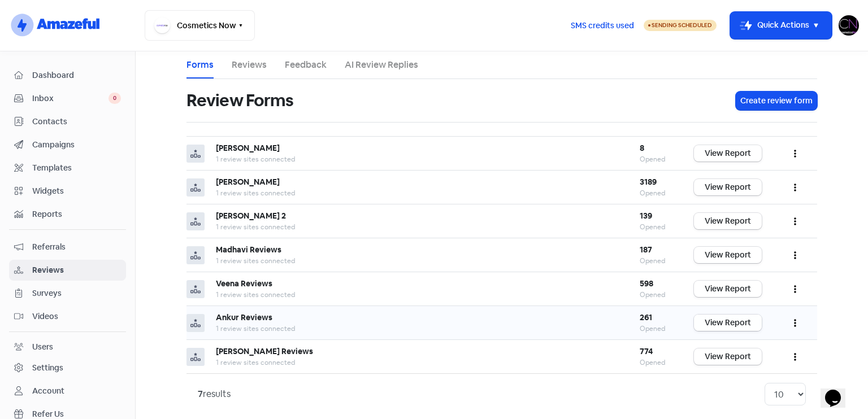  Describe the element at coordinates (42, 347) in the screenshot. I see `div: Users` at that location.